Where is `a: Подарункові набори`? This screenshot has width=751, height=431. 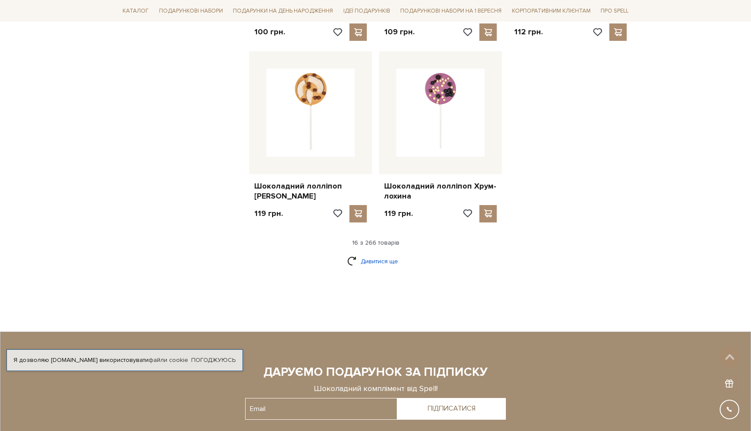 a: Подарункові набори is located at coordinates (191, 11).